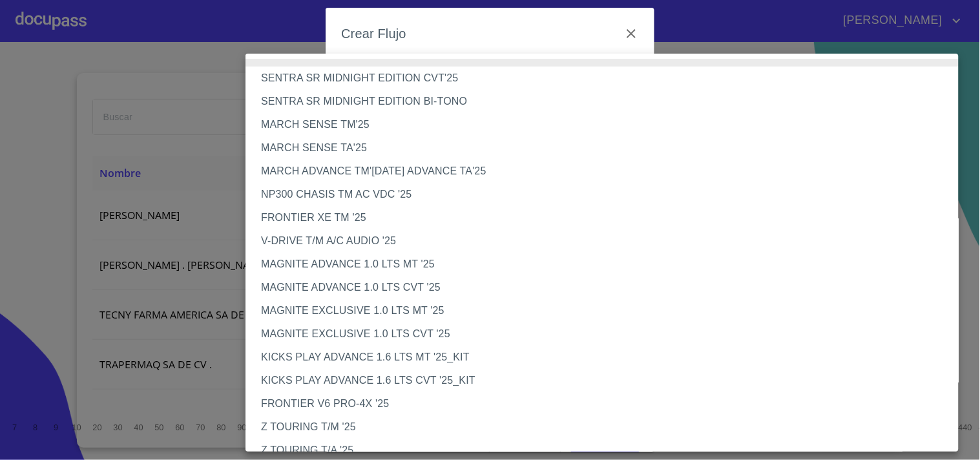 This screenshot has height=460, width=980. Describe the element at coordinates (607, 310) in the screenshot. I see `li: MAGNITE EXCLUSIVE 1.0 LTS MT '25` at that location.